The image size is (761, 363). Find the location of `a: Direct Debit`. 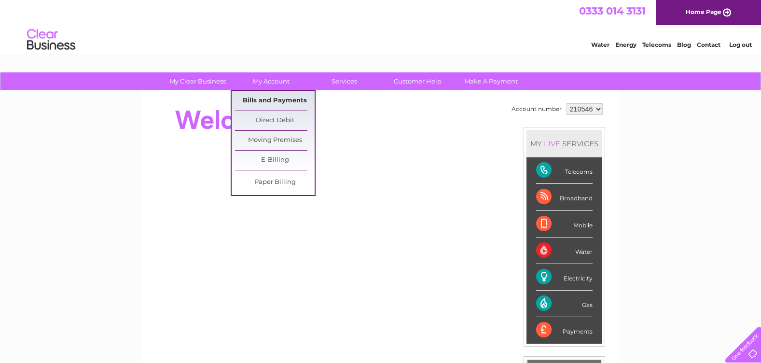

a: Direct Debit is located at coordinates (275, 121).